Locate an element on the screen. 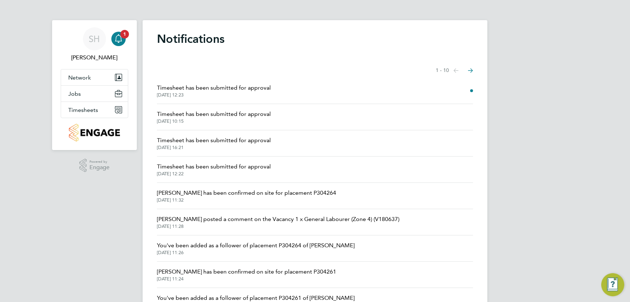  a: 1 is located at coordinates (119, 39).